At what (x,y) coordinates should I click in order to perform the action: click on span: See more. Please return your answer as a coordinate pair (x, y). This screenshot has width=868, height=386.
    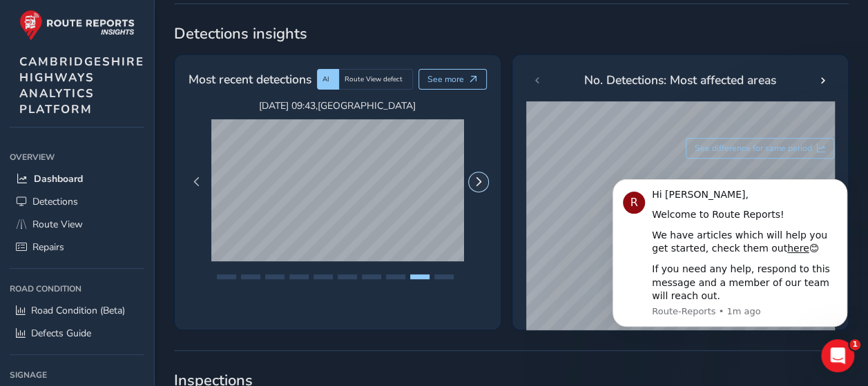
    Looking at the image, I should click on (445, 80).